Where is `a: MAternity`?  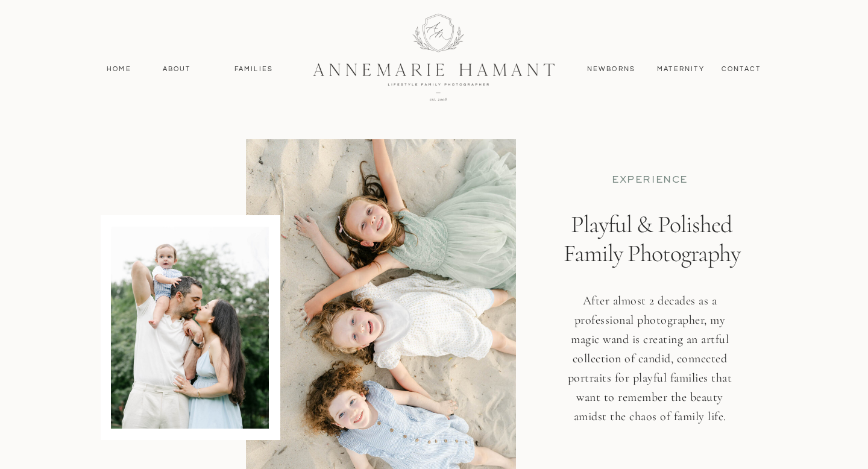 a: MAternity is located at coordinates (680, 69).